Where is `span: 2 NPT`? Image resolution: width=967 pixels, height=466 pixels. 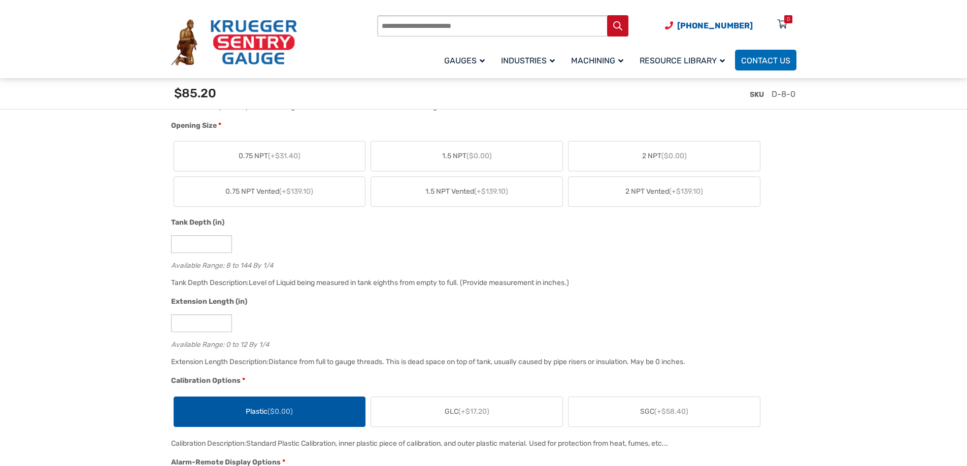
span: 2 NPT is located at coordinates (664, 156).